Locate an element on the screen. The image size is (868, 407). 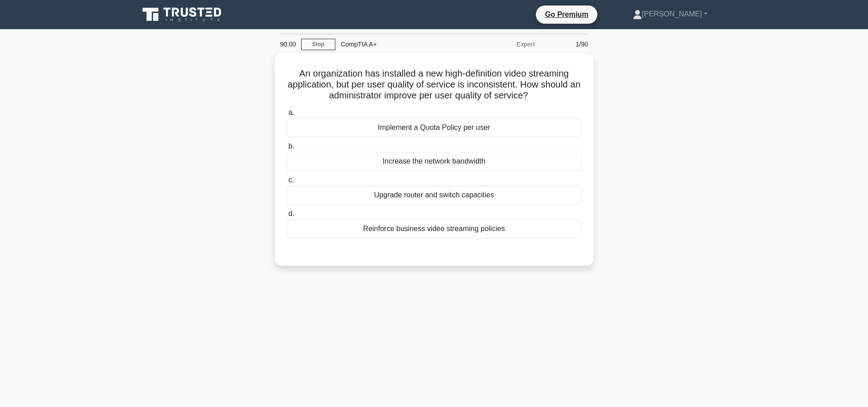
div: 1/90 is located at coordinates (567, 45).